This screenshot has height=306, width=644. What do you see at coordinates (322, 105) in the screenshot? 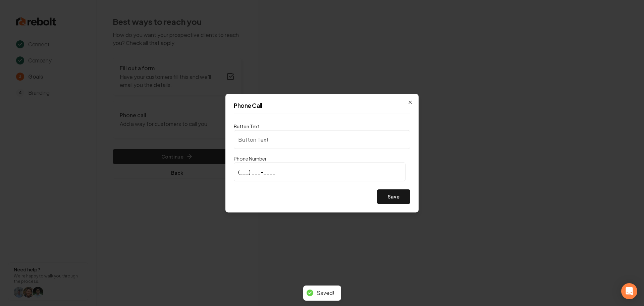
I see `h2: Phone Call` at bounding box center [322, 105].